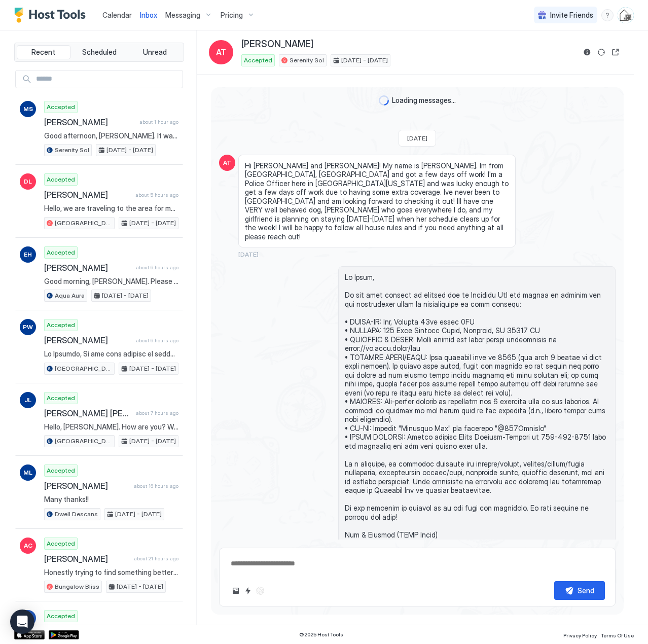 Image resolution: width=648 pixels, height=644 pixels. Describe the element at coordinates (626, 15) in the screenshot. I see `div: User profile` at that location.